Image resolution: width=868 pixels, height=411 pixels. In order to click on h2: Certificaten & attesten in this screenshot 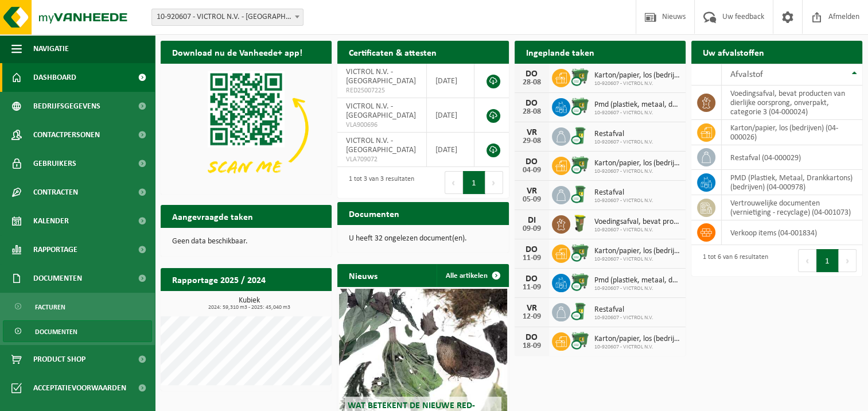, I will do `click(392, 52)`.